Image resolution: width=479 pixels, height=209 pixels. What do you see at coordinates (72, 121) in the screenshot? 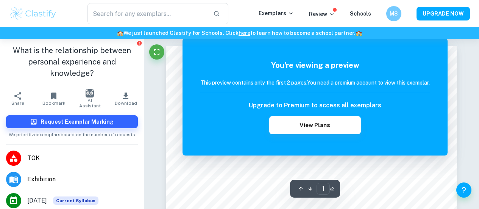
I see `button: Request Exemplar Marking` at bounding box center [72, 121].